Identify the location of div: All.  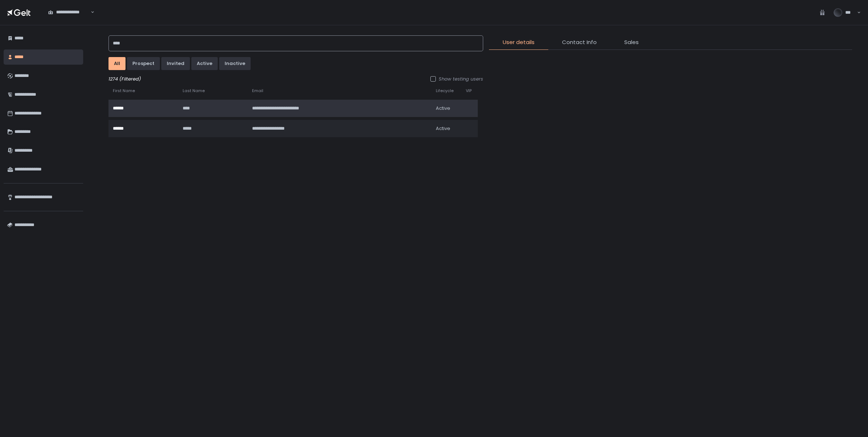
(117, 64).